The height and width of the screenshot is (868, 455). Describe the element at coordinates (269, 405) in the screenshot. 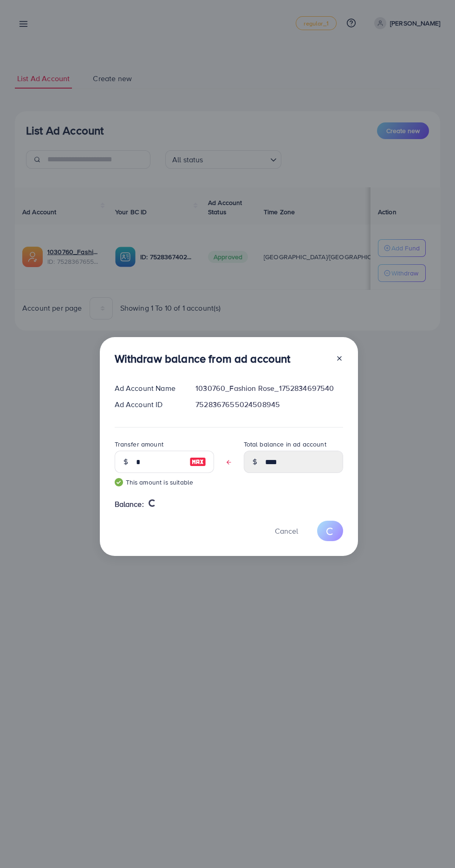

I see `div: 7528367655024508945` at that location.